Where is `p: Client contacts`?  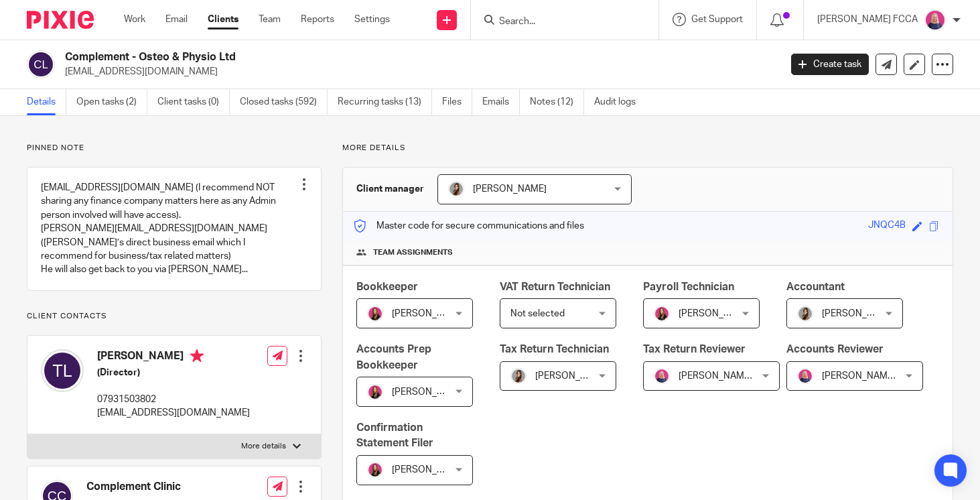 p: Client contacts is located at coordinates (174, 316).